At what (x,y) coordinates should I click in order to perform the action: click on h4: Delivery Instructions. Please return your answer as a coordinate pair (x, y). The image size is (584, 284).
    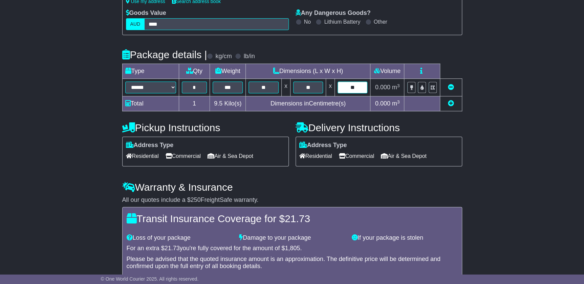
    Looking at the image, I should click on (379, 128).